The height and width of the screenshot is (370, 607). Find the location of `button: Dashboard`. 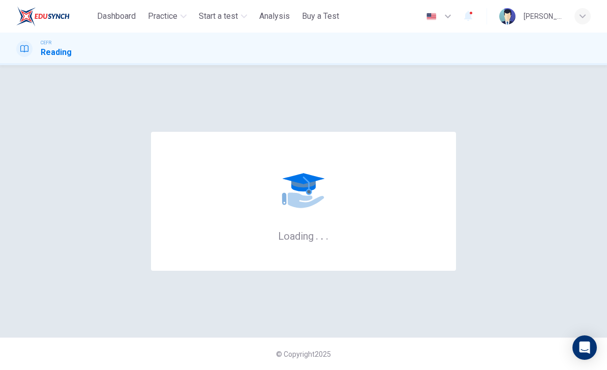

button: Dashboard is located at coordinates (117, 16).